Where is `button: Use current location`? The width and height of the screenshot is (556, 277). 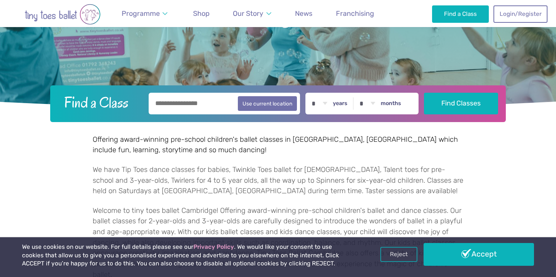
button: Use current location is located at coordinates (267, 103).